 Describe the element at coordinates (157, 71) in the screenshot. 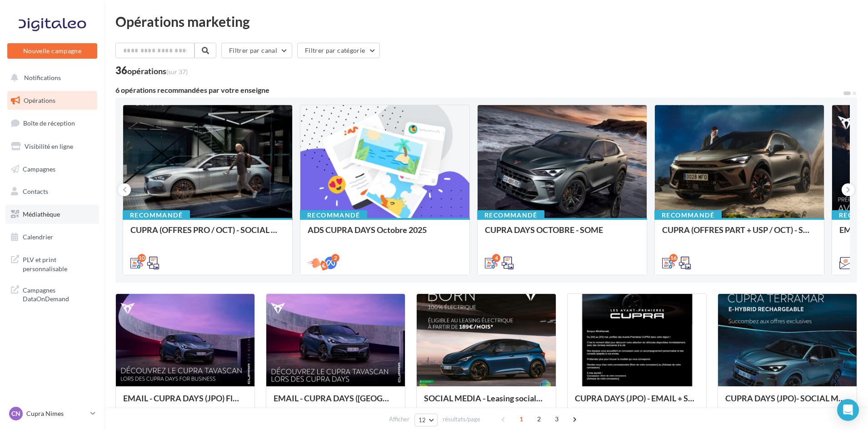

I see `div: opérations` at that location.